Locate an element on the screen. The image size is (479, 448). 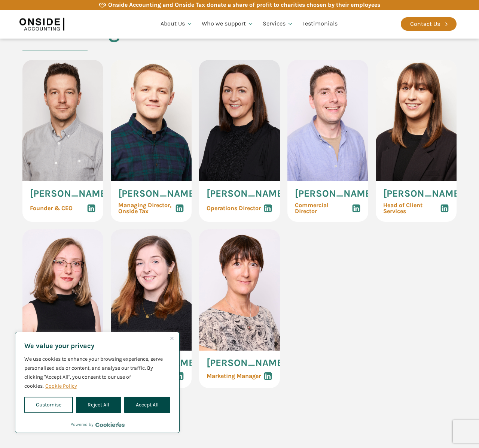
a: Testimonials is located at coordinates (320, 24).